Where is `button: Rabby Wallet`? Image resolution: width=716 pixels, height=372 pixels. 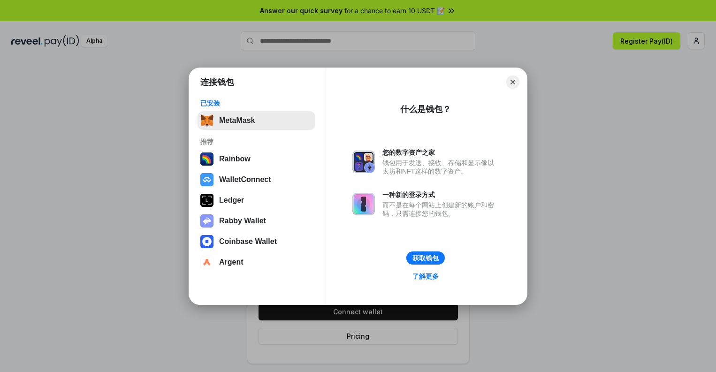
button: Rabby Wallet is located at coordinates (256, 221).